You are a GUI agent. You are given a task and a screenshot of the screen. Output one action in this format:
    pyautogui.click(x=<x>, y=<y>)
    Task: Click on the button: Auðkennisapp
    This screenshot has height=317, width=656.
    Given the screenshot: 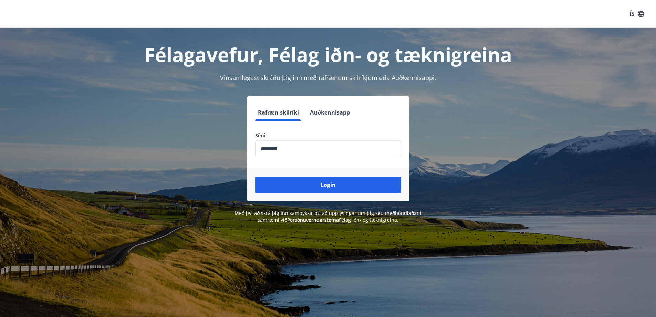 What is the action you would take?
    pyautogui.click(x=330, y=112)
    